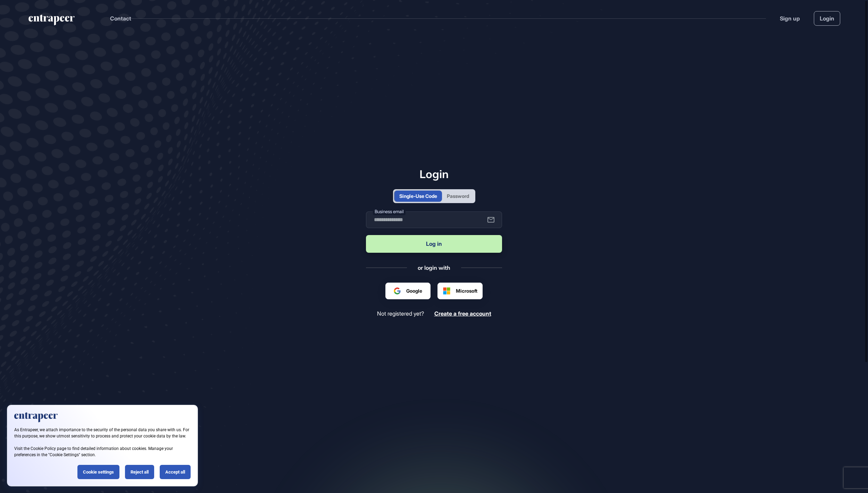 This screenshot has width=868, height=493. Describe the element at coordinates (827, 18) in the screenshot. I see `a: Login` at that location.